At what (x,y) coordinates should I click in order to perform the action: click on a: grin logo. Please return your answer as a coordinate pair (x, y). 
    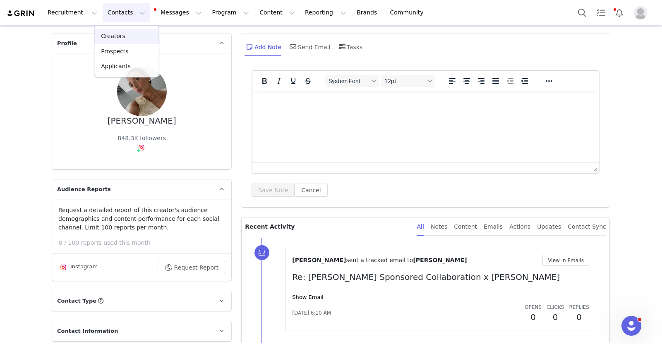
    Looking at the image, I should click on (21, 13).